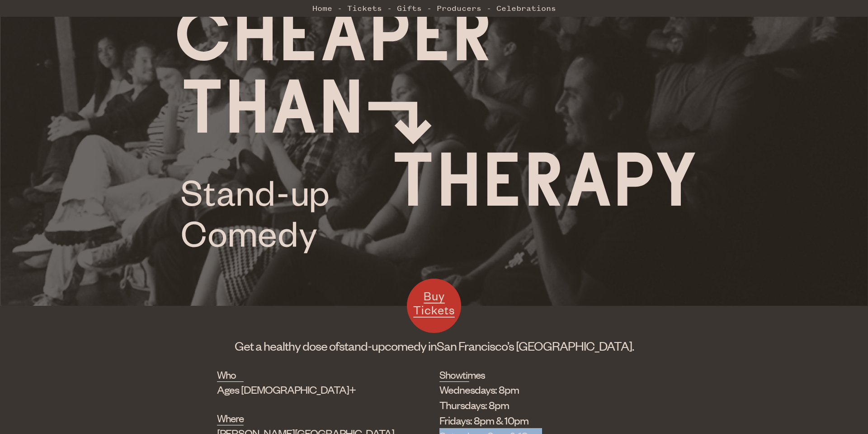 This screenshot has height=434, width=868. I want to click on h1: Get a healthy dose of comedy in, so click(434, 346).